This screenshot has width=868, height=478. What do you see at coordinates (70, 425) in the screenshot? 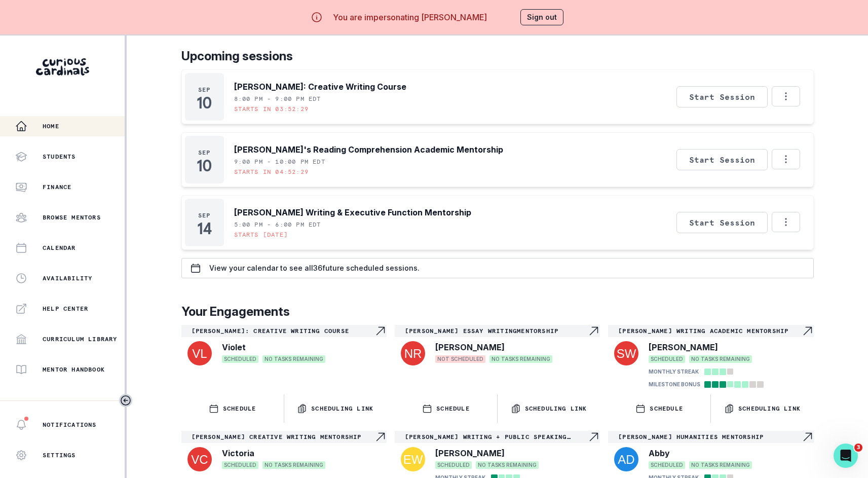
I see `p: Notifications` at bounding box center [70, 425].